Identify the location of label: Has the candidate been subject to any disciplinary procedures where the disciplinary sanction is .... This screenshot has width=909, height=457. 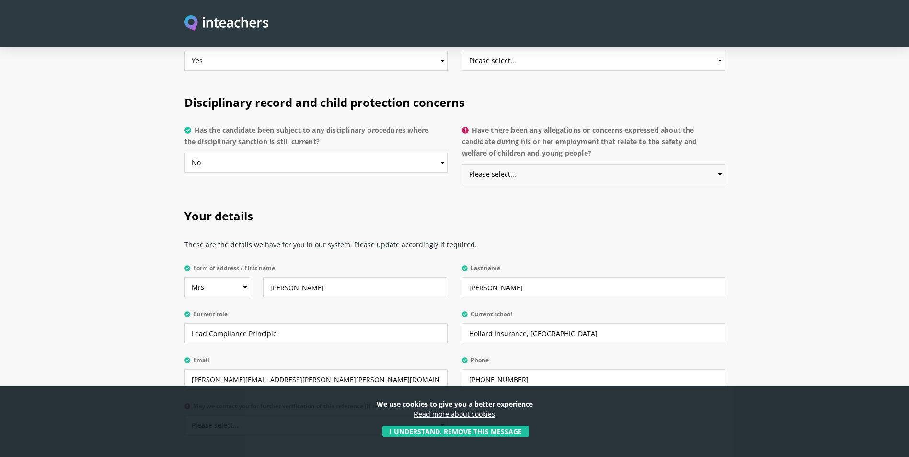
(316, 139).